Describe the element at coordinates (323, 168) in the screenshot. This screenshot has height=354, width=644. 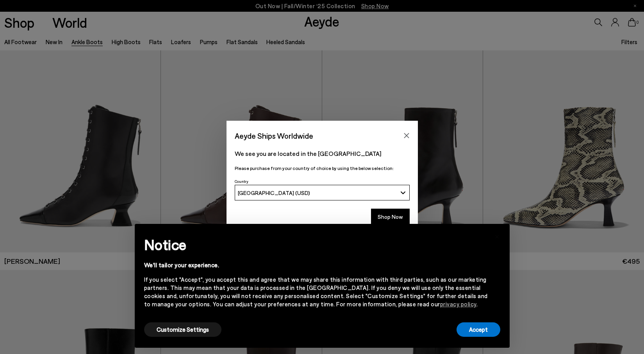
I see `p: Please purchase from your country of choice by using the below selection:` at that location.